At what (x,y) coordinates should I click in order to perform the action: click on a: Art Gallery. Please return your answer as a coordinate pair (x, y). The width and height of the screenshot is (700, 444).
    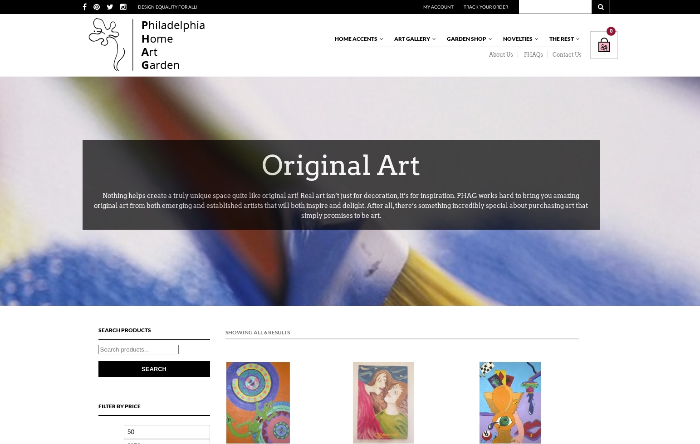
    Looking at the image, I should click on (413, 39).